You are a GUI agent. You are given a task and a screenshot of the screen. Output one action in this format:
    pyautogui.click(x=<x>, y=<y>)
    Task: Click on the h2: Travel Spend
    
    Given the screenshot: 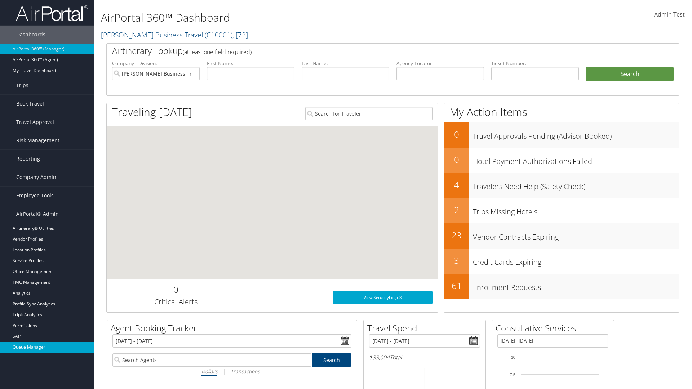 What is the action you would take?
    pyautogui.click(x=427, y=329)
    